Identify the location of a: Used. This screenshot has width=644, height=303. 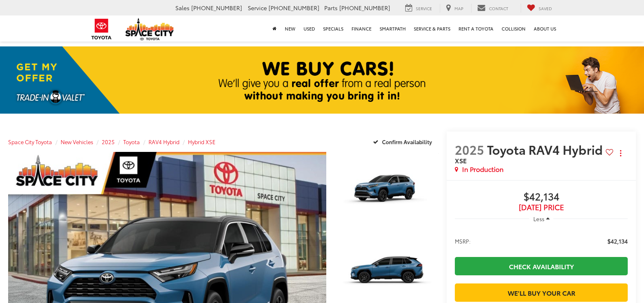
(309, 28).